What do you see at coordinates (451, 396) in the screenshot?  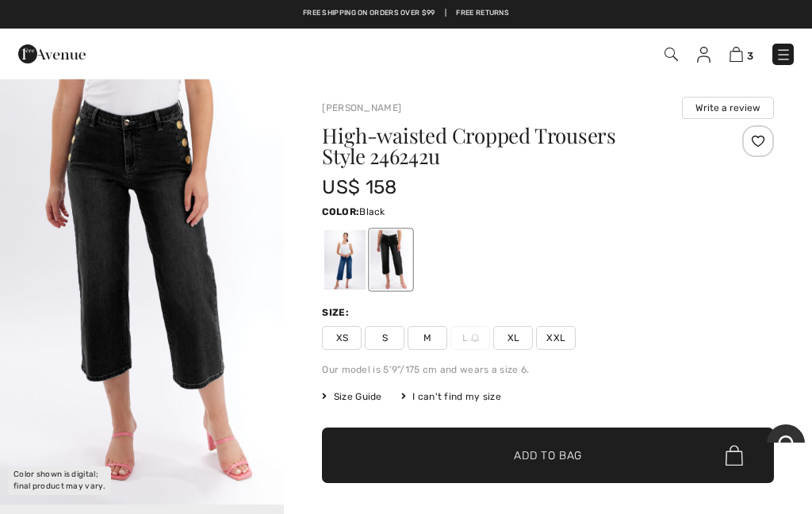 I see `div: I can't find my size` at bounding box center [451, 396].